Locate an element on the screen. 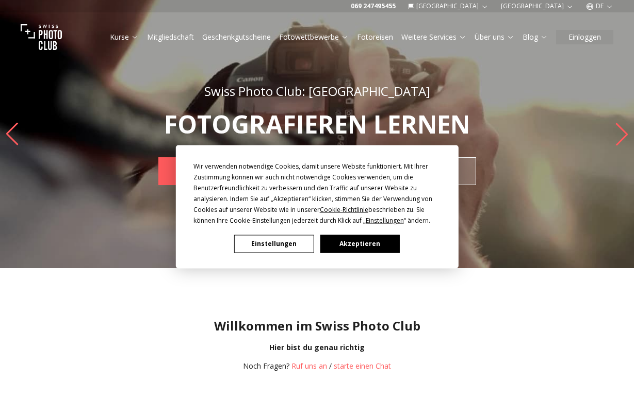 This screenshot has height=413, width=634. button: Akzeptieren is located at coordinates (360, 244).